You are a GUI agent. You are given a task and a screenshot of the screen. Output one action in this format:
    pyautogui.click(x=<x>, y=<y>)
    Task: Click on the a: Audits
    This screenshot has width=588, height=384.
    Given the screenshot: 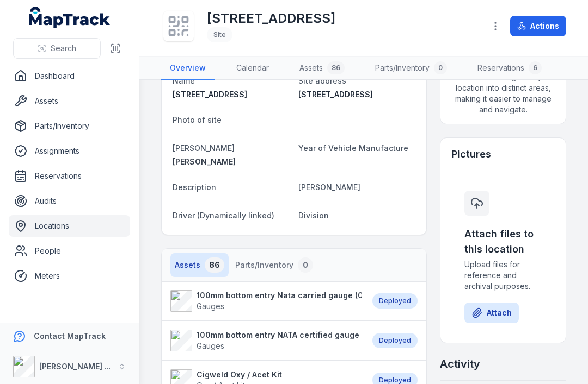 What is the action you would take?
    pyautogui.click(x=69, y=201)
    